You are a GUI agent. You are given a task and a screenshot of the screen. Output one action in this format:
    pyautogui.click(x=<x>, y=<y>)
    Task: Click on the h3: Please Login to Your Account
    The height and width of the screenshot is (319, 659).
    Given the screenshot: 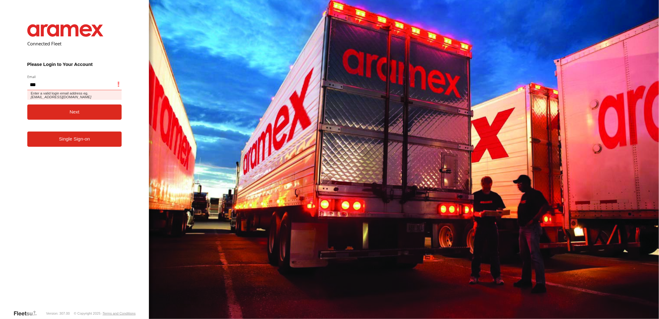 What is the action you would take?
    pyautogui.click(x=75, y=64)
    